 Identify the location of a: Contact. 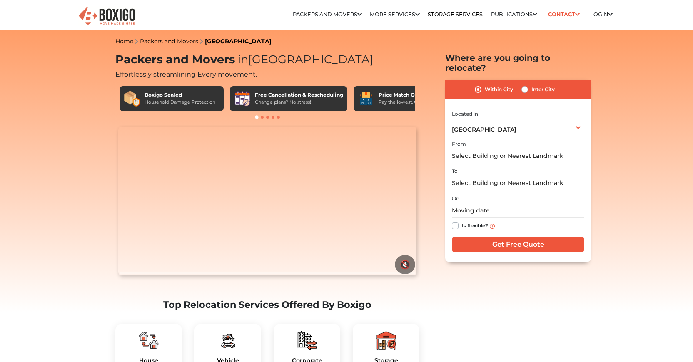
(564, 14).